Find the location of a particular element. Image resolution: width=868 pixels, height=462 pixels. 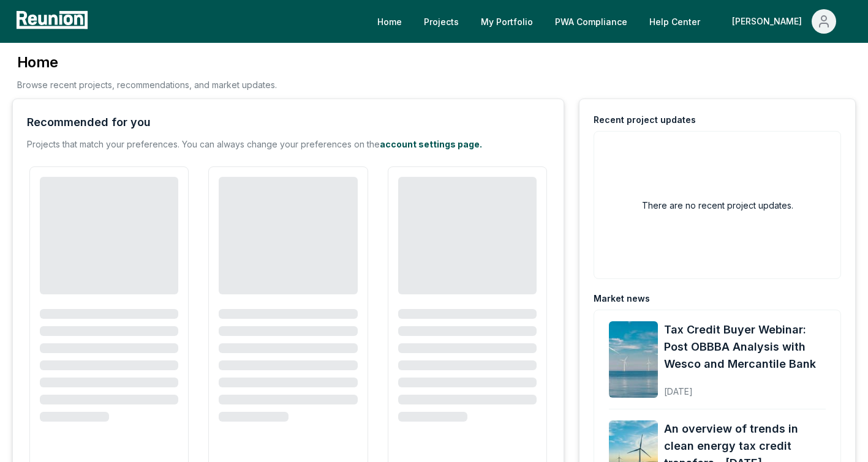

a: Home is located at coordinates (390, 21).